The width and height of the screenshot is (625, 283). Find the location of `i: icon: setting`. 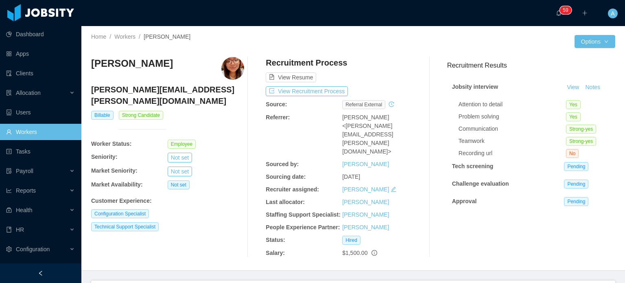

i: icon: setting is located at coordinates (9, 249).